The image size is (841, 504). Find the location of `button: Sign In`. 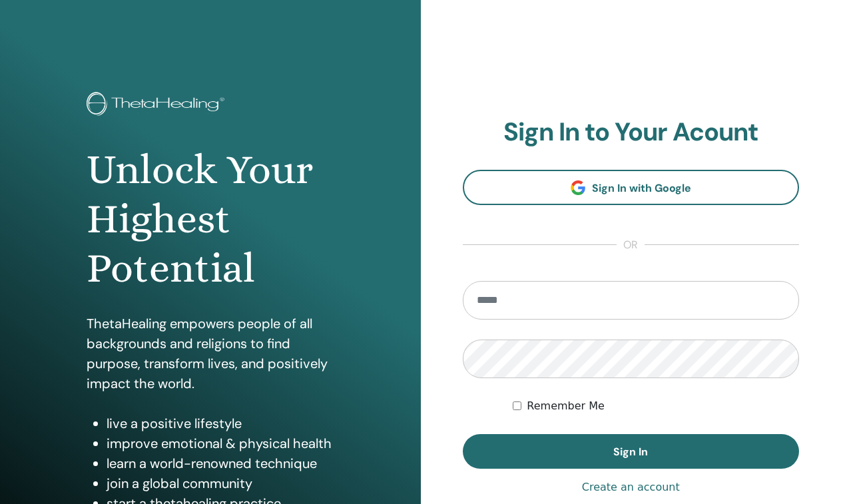

button: Sign In is located at coordinates (631, 451).